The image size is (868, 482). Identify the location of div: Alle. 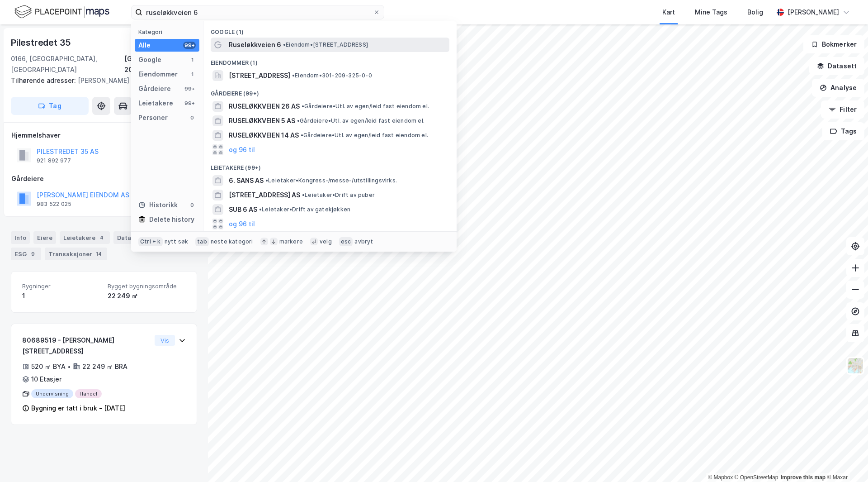
(144, 45).